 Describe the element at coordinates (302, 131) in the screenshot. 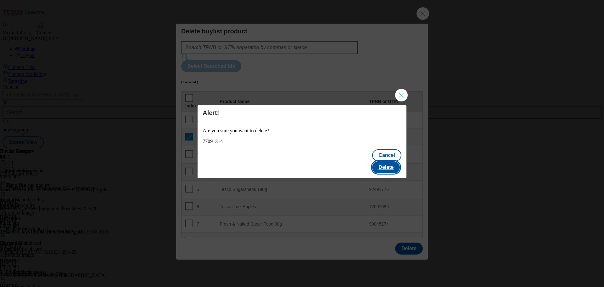

I see `p: Are you sure you want to delete?` at that location.